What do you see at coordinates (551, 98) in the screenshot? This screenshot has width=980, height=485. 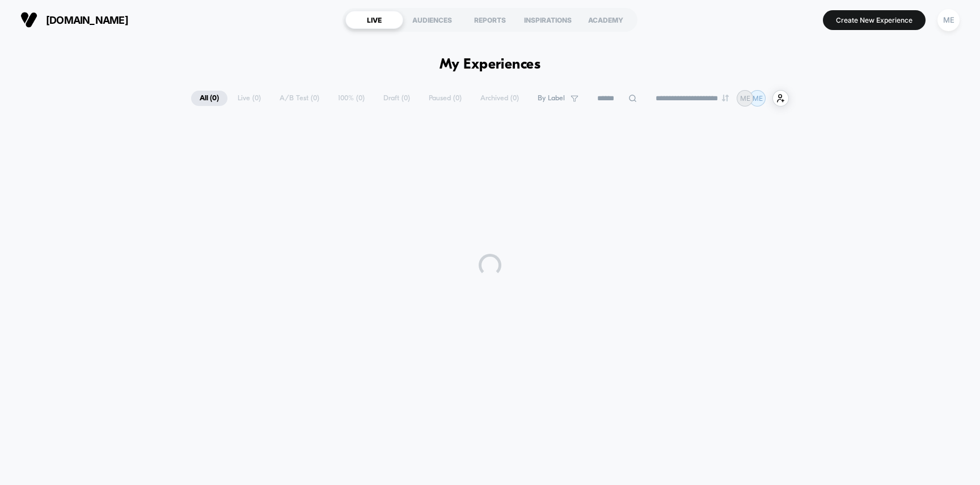 I see `span: By Label` at bounding box center [551, 98].